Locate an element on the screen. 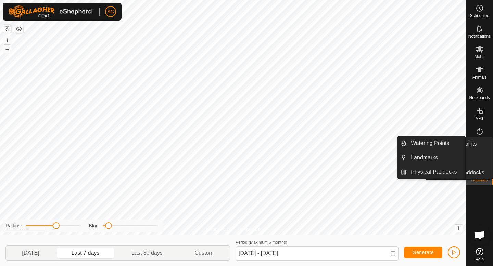 This screenshot has width=493, height=266. a: Physical Paddocks is located at coordinates (435, 172).